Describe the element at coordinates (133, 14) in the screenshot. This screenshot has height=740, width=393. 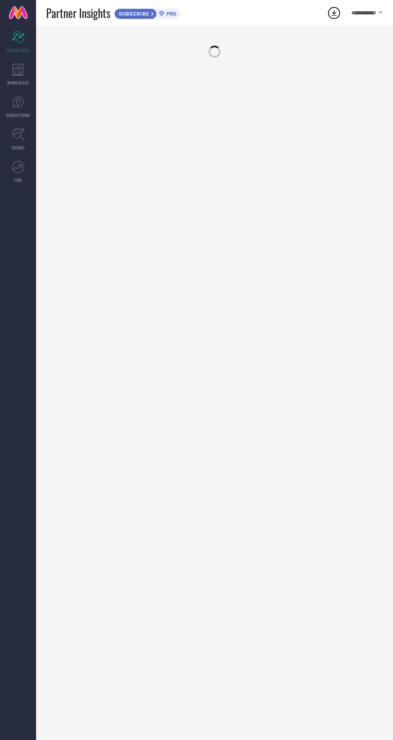
I see `span: SUBSCRIBE` at that location.